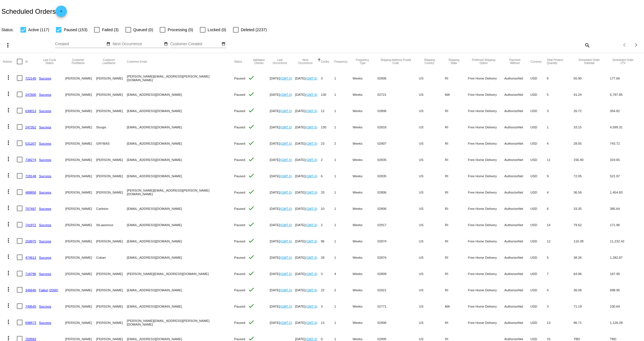  I want to click on mat-cell: 02721, so click(398, 95).